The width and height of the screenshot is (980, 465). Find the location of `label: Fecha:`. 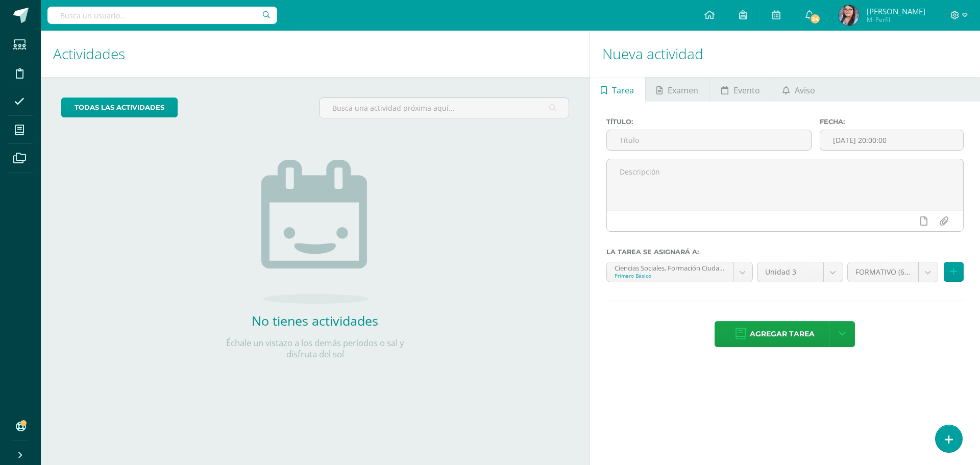

label: Fecha: is located at coordinates (892, 122).